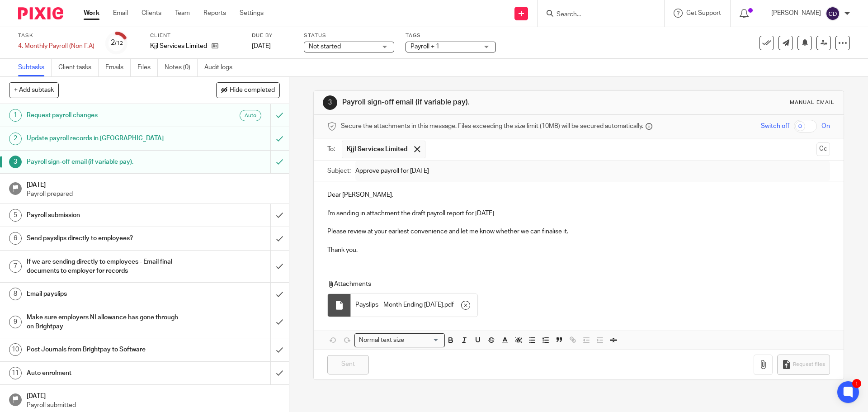 The image size is (868, 412). I want to click on a: Settings, so click(251, 13).